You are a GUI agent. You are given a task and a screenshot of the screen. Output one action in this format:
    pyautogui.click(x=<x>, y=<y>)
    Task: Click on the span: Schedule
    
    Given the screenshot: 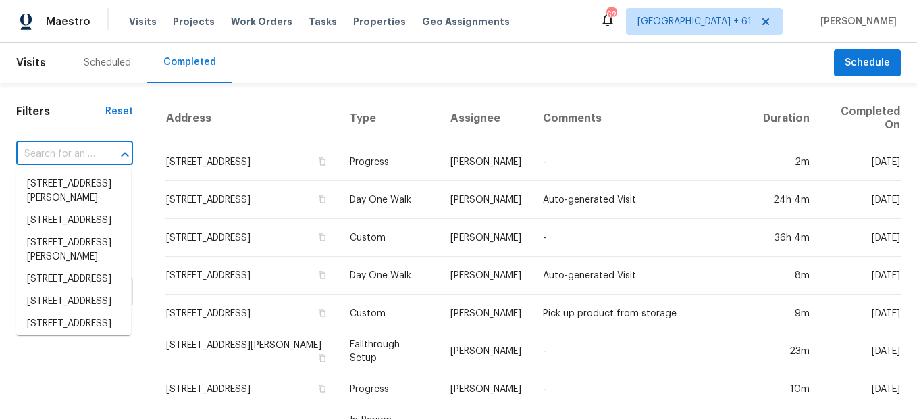 What is the action you would take?
    pyautogui.click(x=867, y=63)
    